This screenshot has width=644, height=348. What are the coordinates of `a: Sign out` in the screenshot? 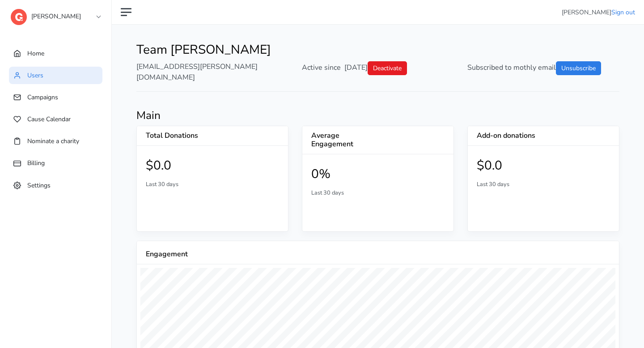 It's located at (623, 12).